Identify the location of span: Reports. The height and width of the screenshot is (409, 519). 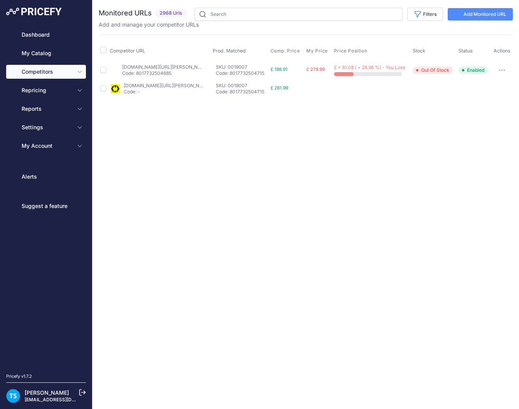
(47, 109).